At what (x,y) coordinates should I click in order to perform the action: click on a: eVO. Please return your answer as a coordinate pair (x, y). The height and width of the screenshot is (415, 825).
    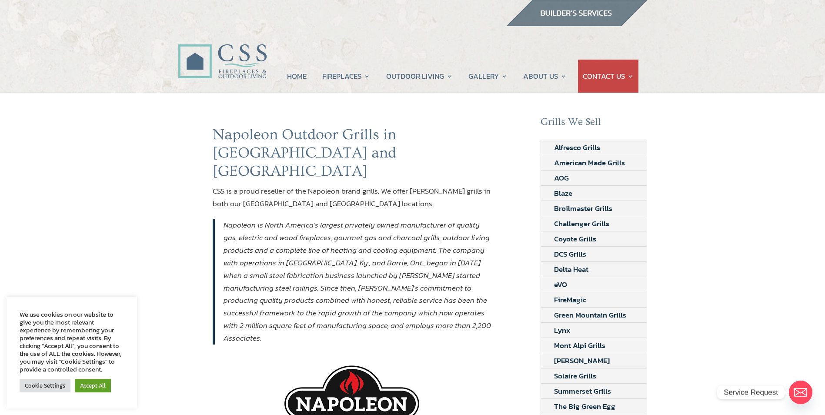
    Looking at the image, I should click on (560, 284).